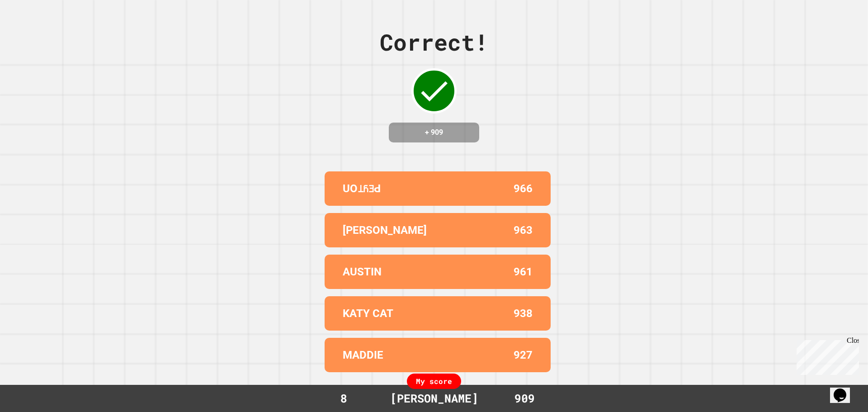  Describe the element at coordinates (524, 398) in the screenshot. I see `div: 909` at that location.